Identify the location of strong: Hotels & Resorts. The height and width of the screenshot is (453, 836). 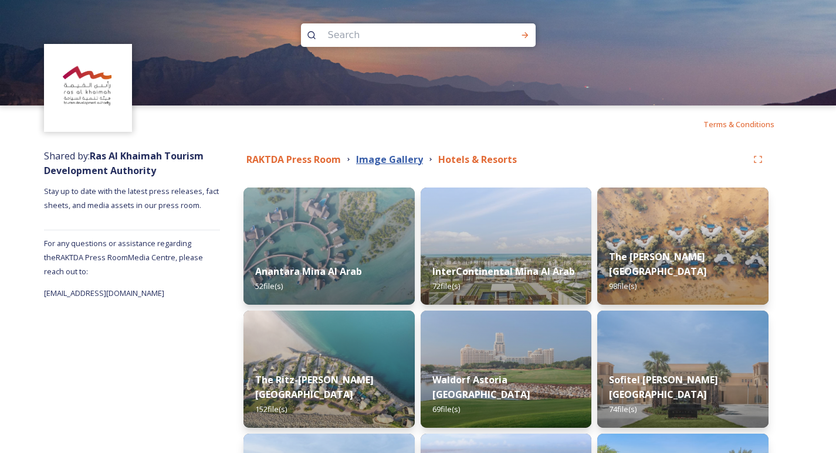
(477, 160).